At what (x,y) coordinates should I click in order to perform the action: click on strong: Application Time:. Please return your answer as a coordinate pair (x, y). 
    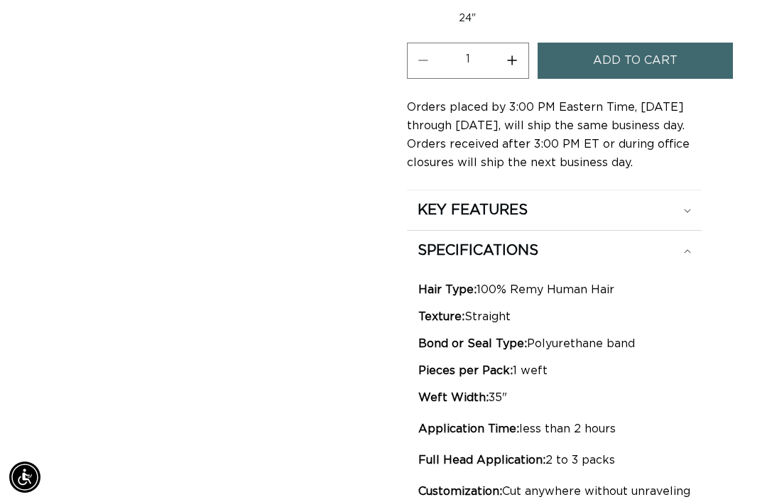
    Looking at the image, I should click on (469, 429).